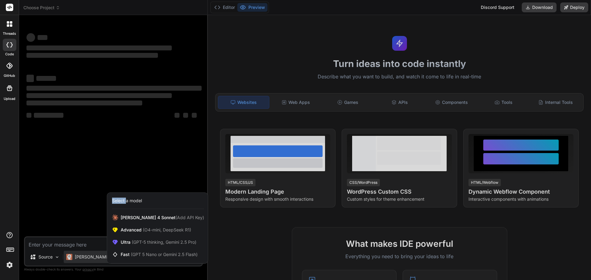 The image size is (591, 280). I want to click on span: Fast, so click(159, 255).